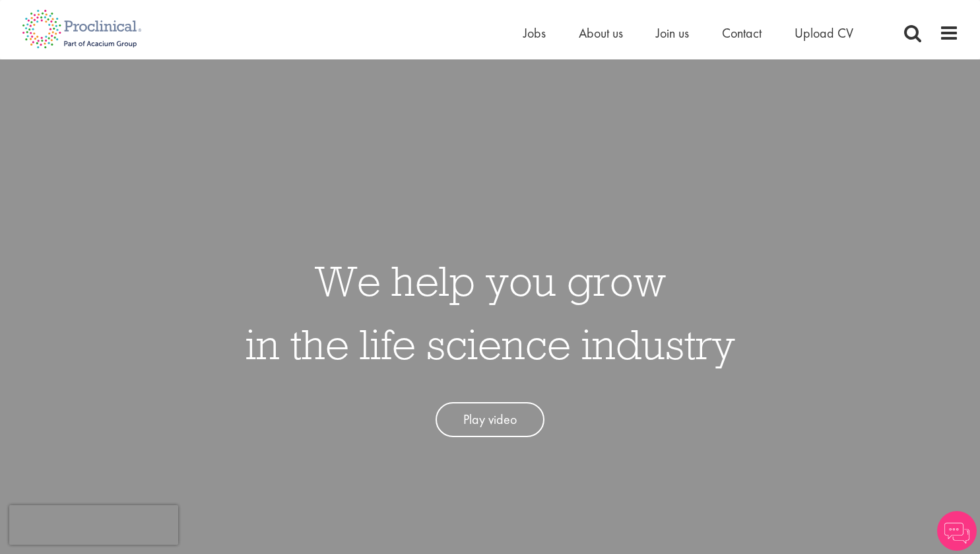 This screenshot has width=980, height=554. I want to click on a: Play video, so click(490, 419).